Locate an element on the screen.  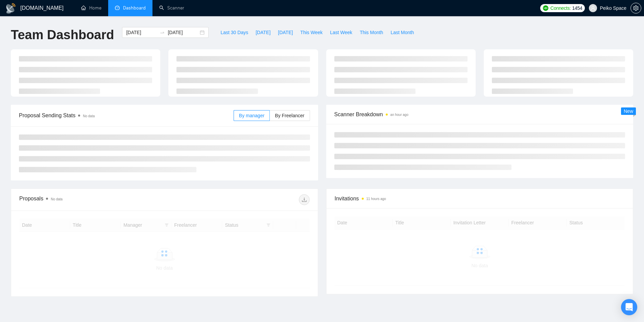
time: 11 hours ago is located at coordinates (376, 199).